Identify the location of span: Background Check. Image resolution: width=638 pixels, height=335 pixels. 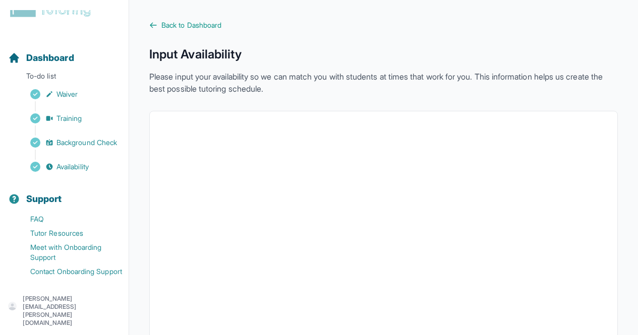
(87, 143).